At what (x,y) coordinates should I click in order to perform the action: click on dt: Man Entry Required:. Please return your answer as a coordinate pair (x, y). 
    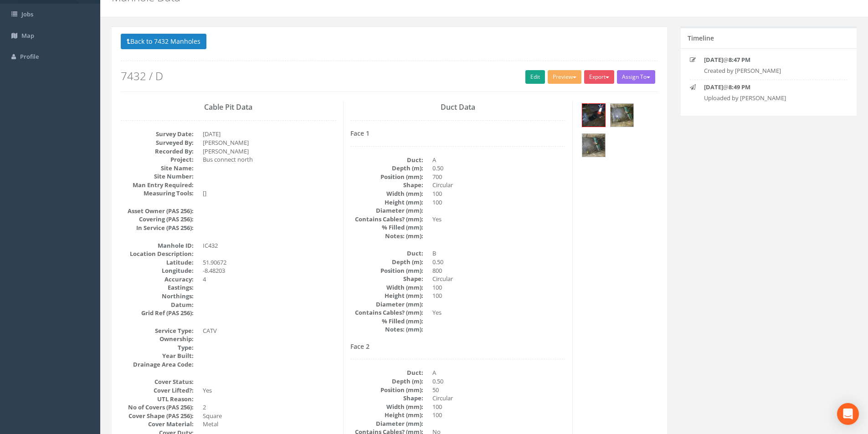
    Looking at the image, I should click on (157, 185).